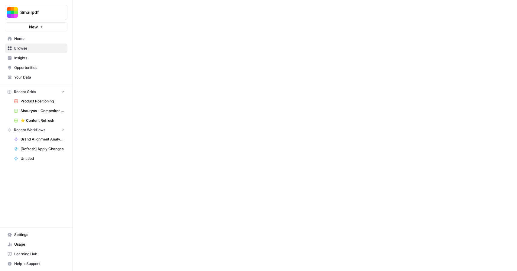 Image resolution: width=517 pixels, height=271 pixels. Describe the element at coordinates (36, 264) in the screenshot. I see `button: Help + Support` at that location.